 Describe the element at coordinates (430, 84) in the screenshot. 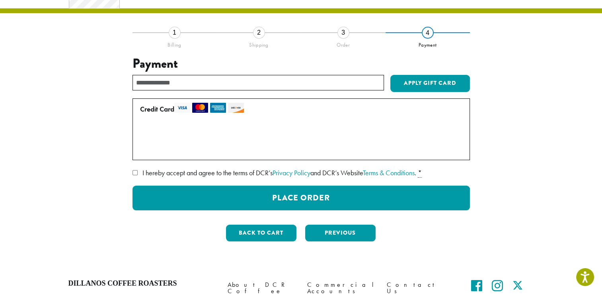

I see `button: Apply Gift Card` at that location.